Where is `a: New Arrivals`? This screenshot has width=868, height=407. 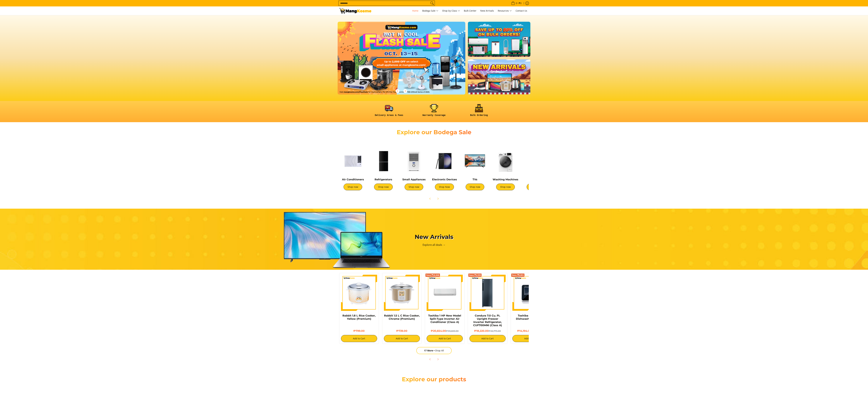
a: New Arrivals is located at coordinates (487, 11).